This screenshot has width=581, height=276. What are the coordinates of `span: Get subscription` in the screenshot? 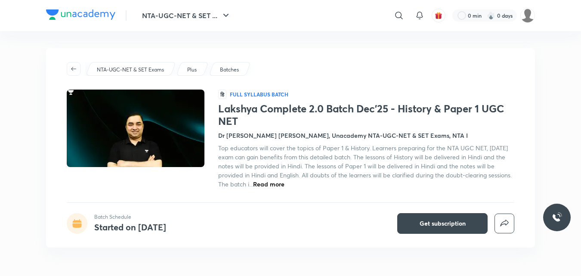 It's located at (442, 223).